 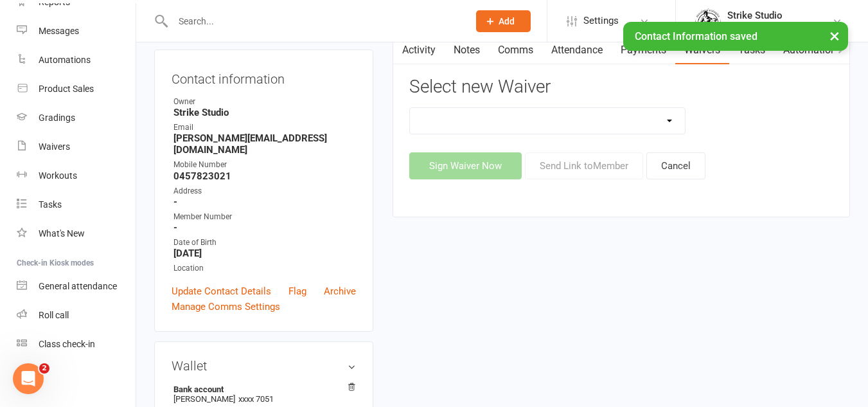 What do you see at coordinates (314, 21) in the screenshot?
I see `input: Search...` at bounding box center [314, 21].